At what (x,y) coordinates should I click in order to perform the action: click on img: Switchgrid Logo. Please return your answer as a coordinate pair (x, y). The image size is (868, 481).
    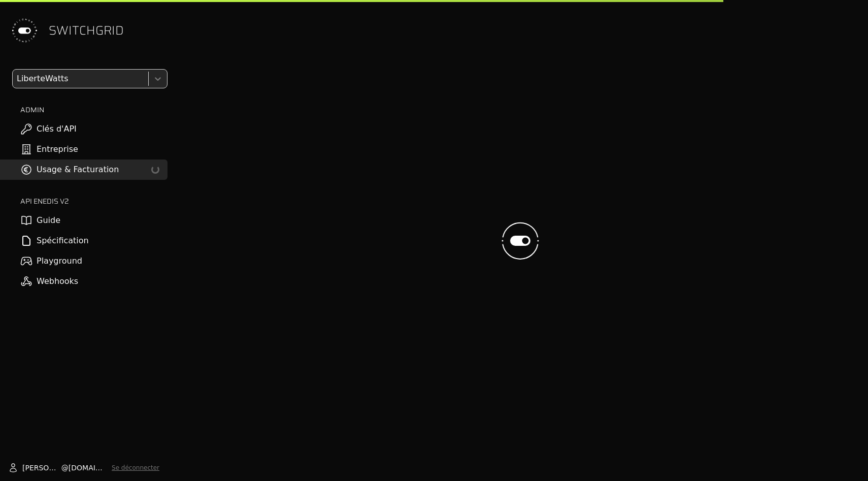
    Looking at the image, I should click on (24, 31).